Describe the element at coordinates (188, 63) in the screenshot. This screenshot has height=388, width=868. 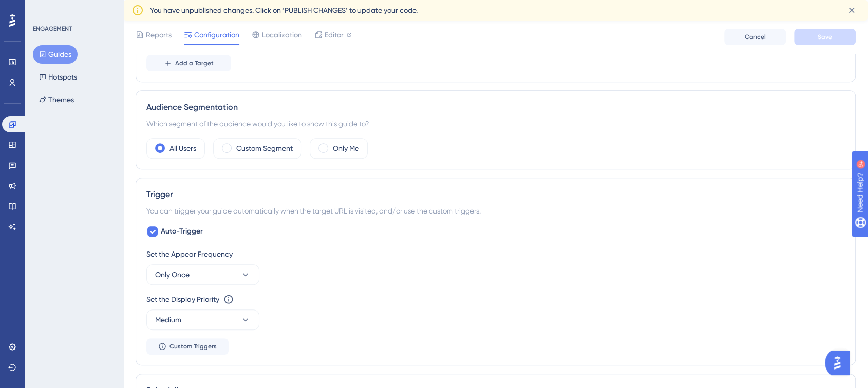
I see `button: Add a Target` at that location.